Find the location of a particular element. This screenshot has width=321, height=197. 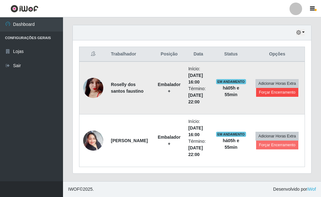

img: CoreUI Logo is located at coordinates (24, 9).